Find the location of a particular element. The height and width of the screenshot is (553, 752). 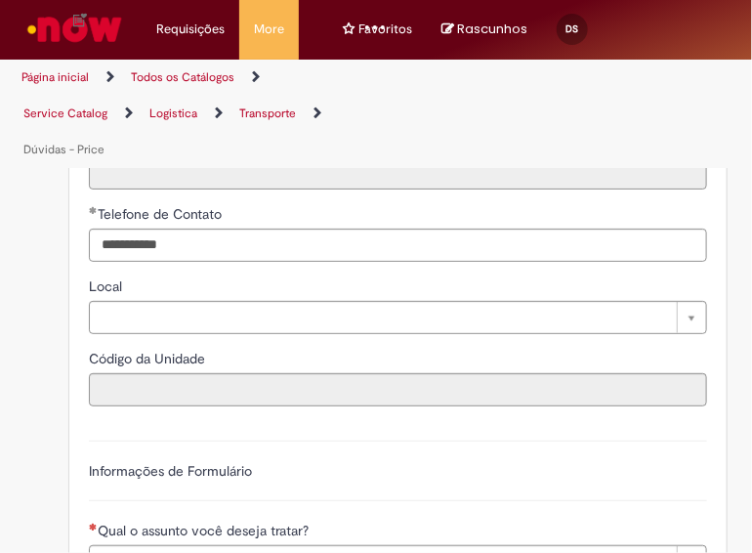

span: Local is located at coordinates (107, 286).